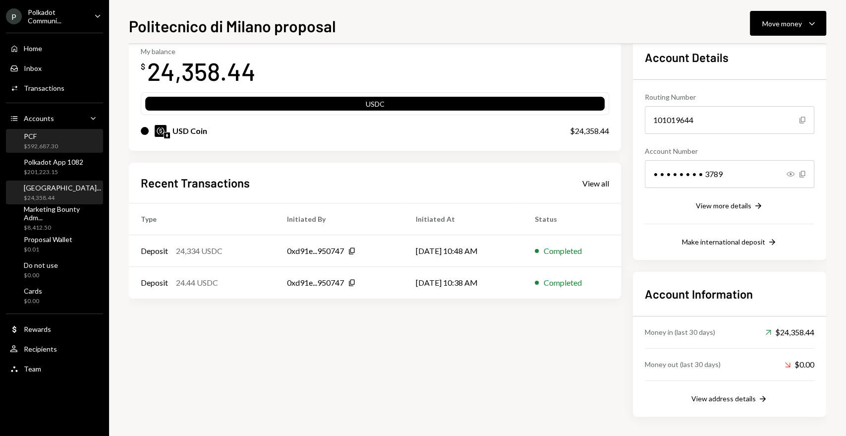 This screenshot has width=846, height=436. What do you see at coordinates (339, 219) in the screenshot?
I see `th: Initiated By` at bounding box center [339, 219].